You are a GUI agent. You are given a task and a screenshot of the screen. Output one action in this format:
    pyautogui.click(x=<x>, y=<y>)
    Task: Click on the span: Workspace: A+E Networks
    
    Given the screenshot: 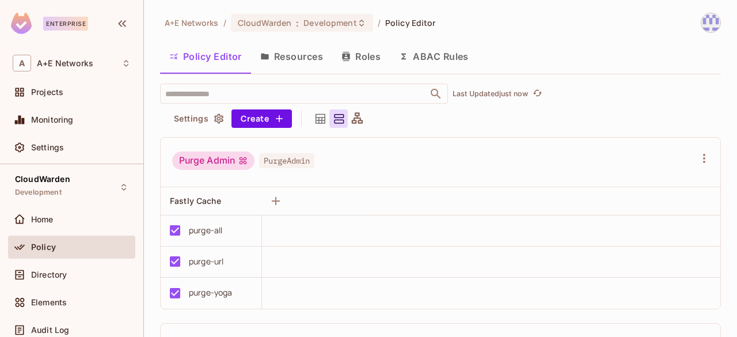 What is the action you would take?
    pyautogui.click(x=65, y=63)
    